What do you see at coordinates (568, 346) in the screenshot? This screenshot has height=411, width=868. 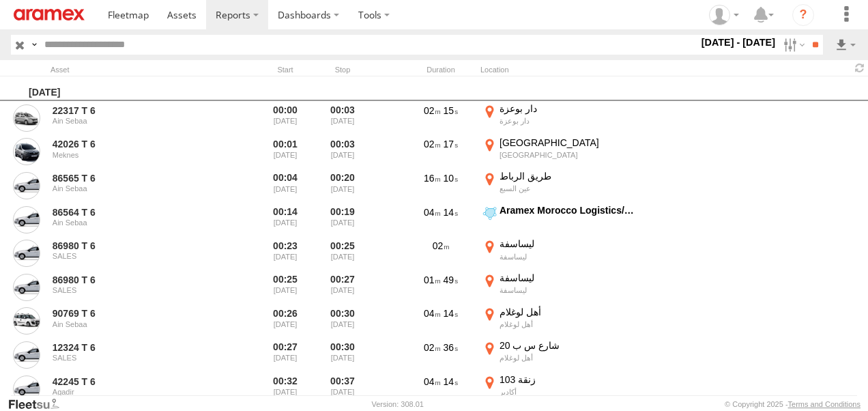 I see `div: شارع س ب 20` at bounding box center [568, 346].